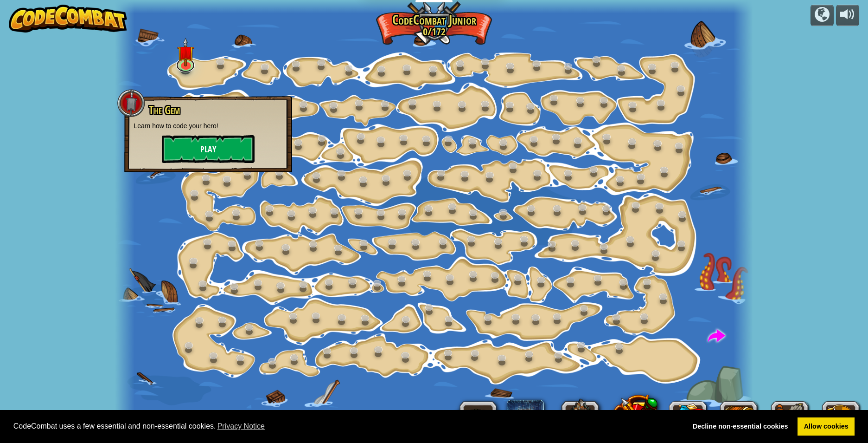  Describe the element at coordinates (164, 110) in the screenshot. I see `span: The Gem` at that location.